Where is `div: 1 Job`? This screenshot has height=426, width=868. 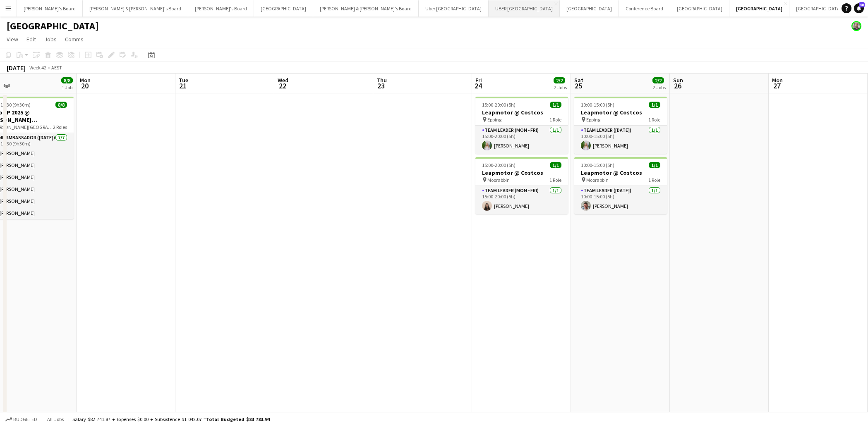
div: 1 Job is located at coordinates (67, 88).